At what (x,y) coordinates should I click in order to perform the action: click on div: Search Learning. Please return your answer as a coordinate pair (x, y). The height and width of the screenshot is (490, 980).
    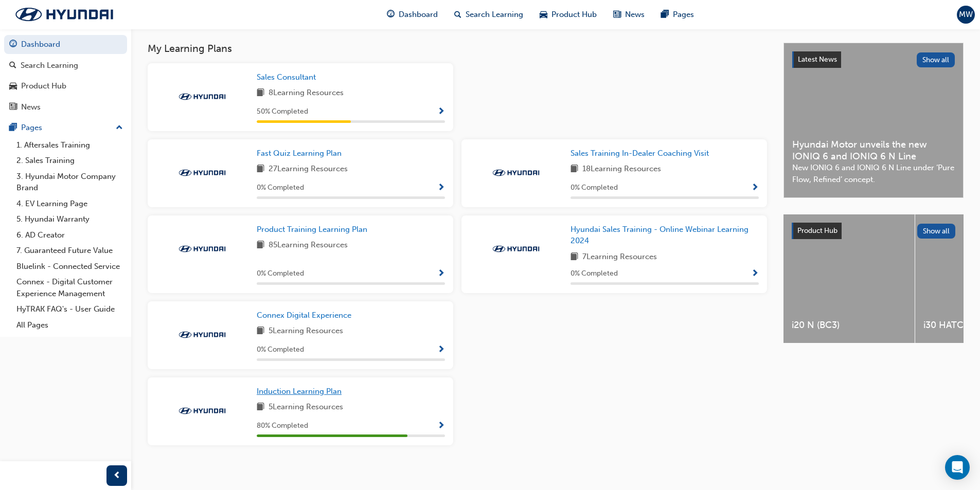
    Looking at the image, I should click on (49, 65).